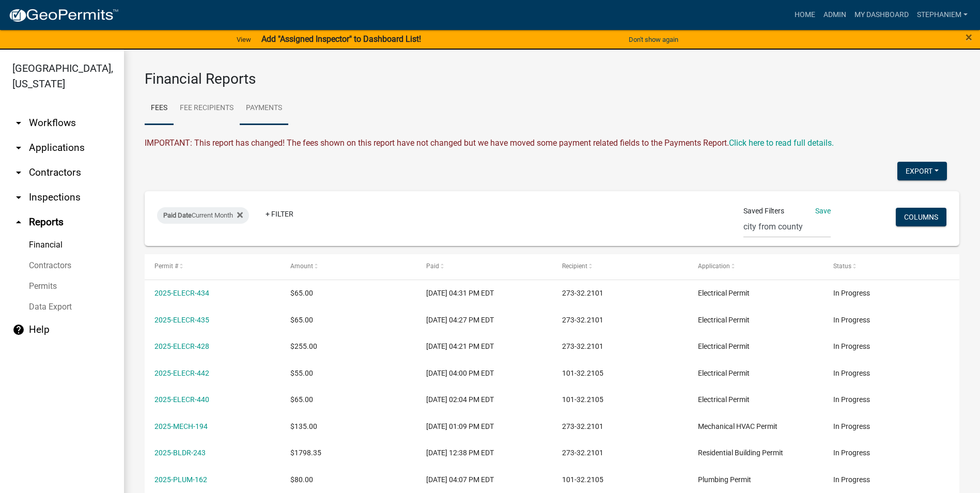  Describe the element at coordinates (348, 266) in the screenshot. I see `datatable-header-cell: Amount` at that location.